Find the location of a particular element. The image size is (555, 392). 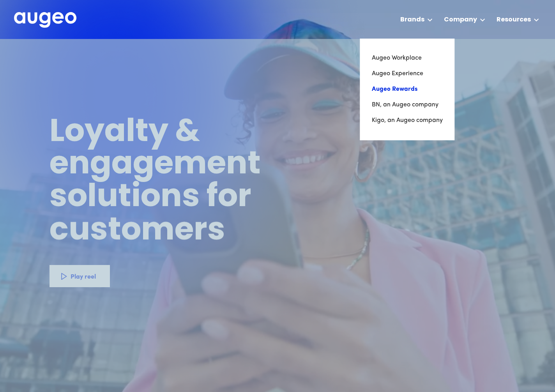

div: Brands is located at coordinates (412, 20).